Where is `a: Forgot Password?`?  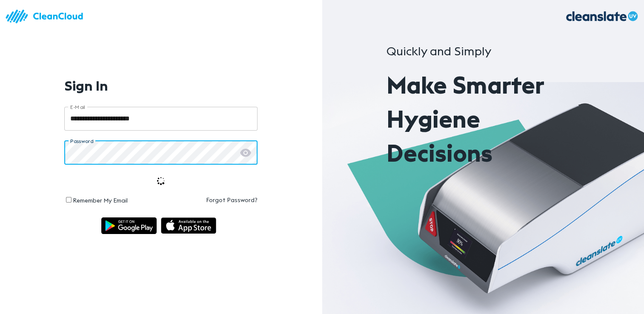
a: Forgot Password? is located at coordinates (209, 200).